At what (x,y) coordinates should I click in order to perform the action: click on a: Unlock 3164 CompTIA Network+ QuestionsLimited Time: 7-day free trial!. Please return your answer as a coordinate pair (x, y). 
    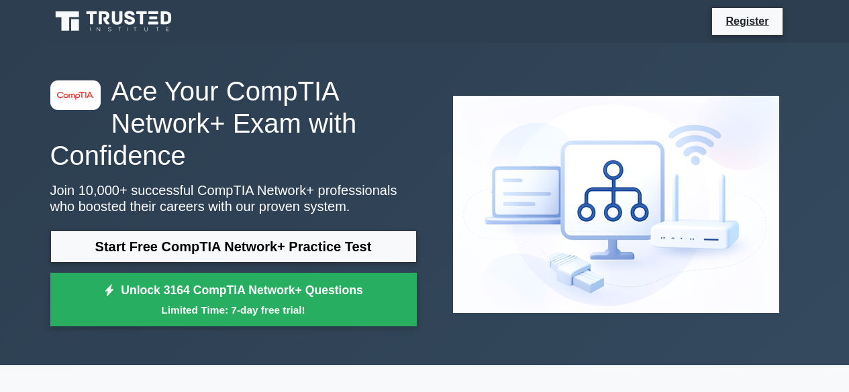
    Looking at the image, I should click on (233, 300).